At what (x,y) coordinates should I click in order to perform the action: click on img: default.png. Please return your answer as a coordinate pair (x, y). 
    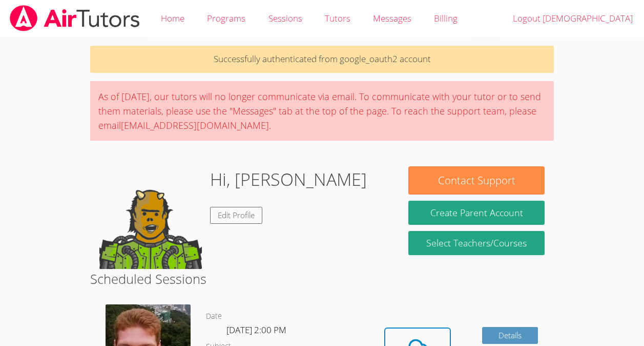
    Looking at the image, I should click on (150, 218).